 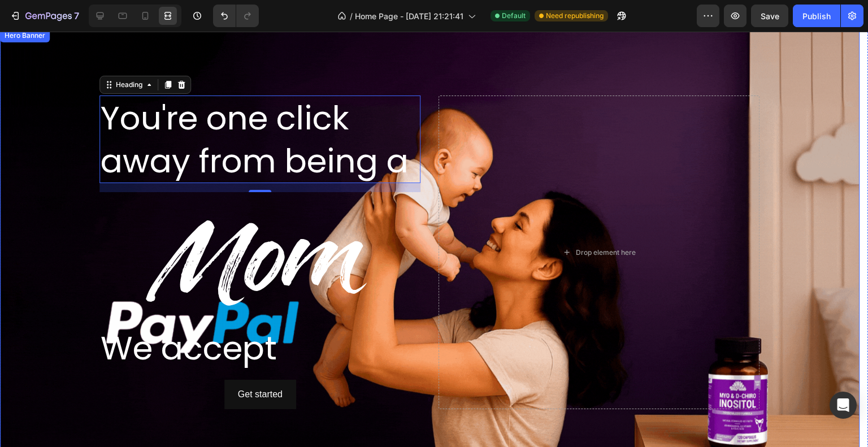 I want to click on span: Need republishing, so click(x=574, y=16).